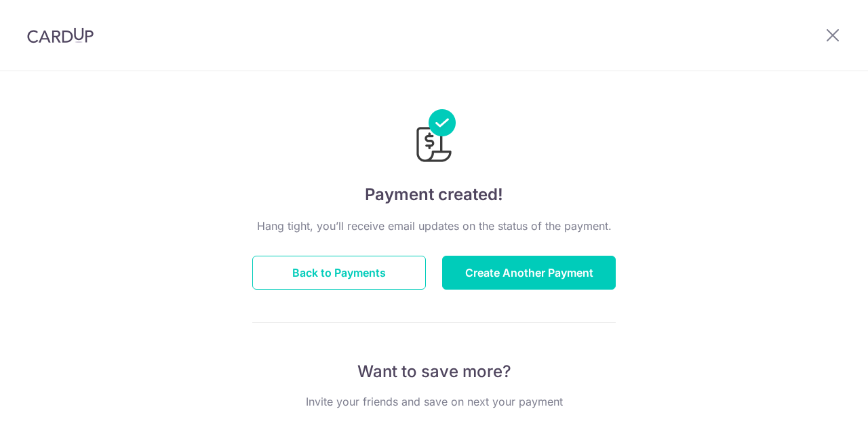 The image size is (868, 428). What do you see at coordinates (434, 226) in the screenshot?
I see `p: Hang tight, you’ll receive email updates on the status of the payment.` at bounding box center [434, 226].